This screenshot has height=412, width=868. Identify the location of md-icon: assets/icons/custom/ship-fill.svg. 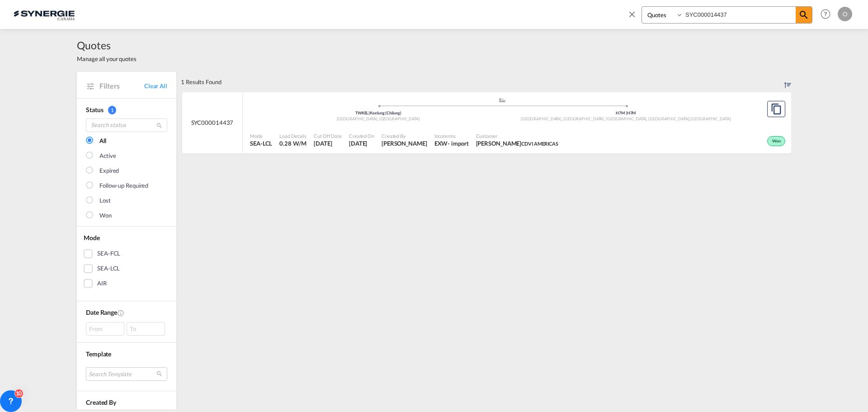
(503, 100).